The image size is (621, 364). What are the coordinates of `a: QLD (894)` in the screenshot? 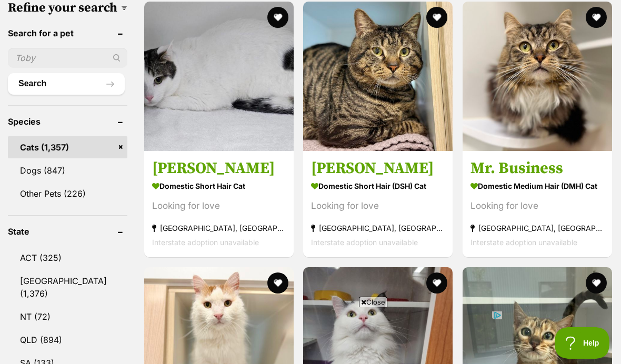 It's located at (68, 340).